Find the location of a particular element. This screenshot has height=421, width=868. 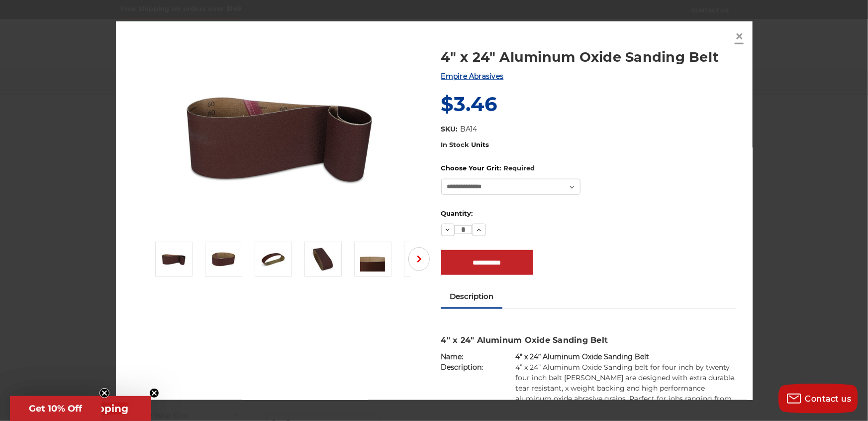

strong: Description: is located at coordinates (462, 367).